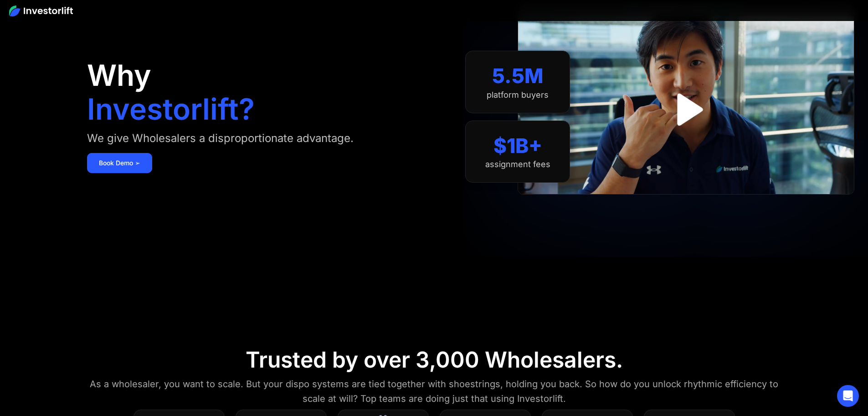 The image size is (868, 416). Describe the element at coordinates (686, 109) in the screenshot. I see `a: open lightbox` at that location.